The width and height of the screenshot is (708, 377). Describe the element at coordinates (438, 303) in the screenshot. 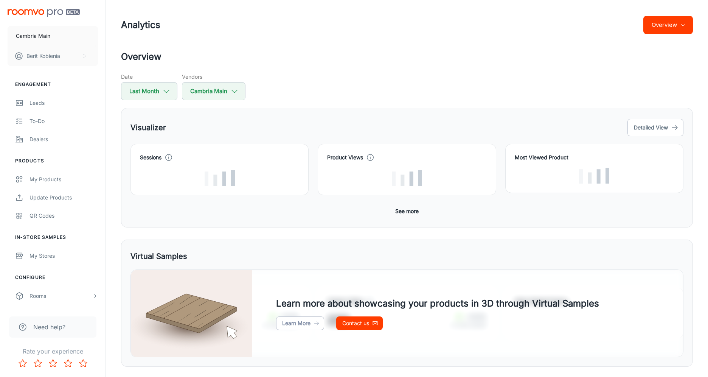

I see `h4: Learn more about showcasing your products in 3D through Virtual Samples` at that location.